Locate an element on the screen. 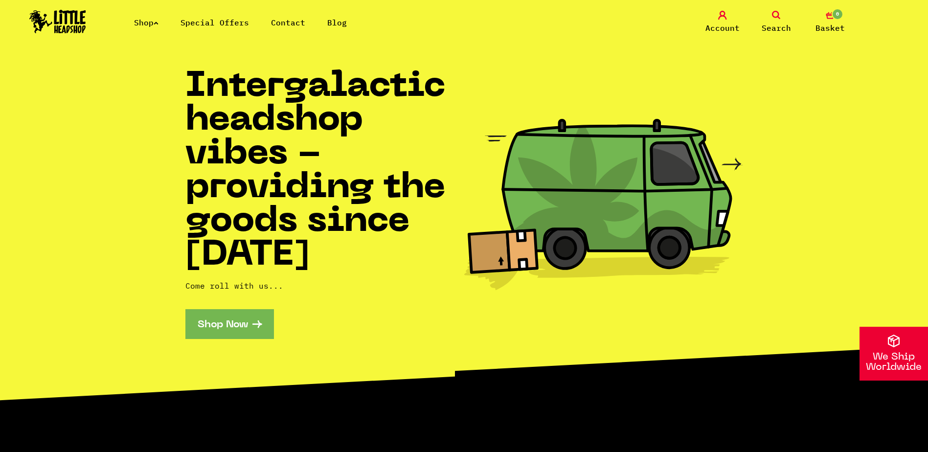 Image resolution: width=928 pixels, height=452 pixels. span: Search is located at coordinates (776, 28).